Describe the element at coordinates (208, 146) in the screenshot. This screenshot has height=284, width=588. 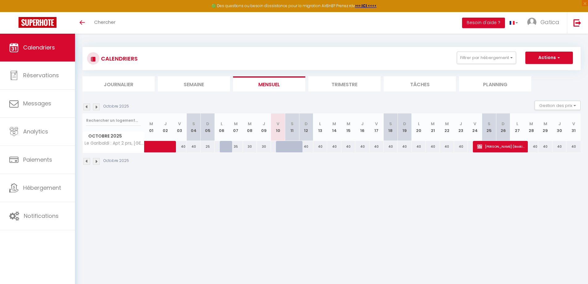
I see `div: 25` at that location.